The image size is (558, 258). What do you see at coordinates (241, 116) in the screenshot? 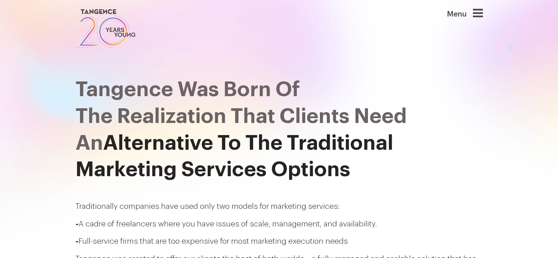
I see `span: Tangence Was Born Of the realization that clients need an` at bounding box center [241, 116].